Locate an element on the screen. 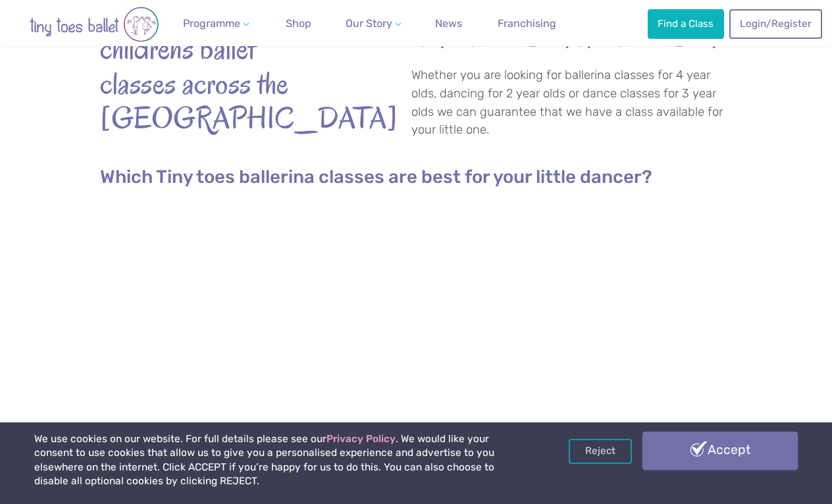 The width and height of the screenshot is (832, 504). a: Find a Class is located at coordinates (686, 23).